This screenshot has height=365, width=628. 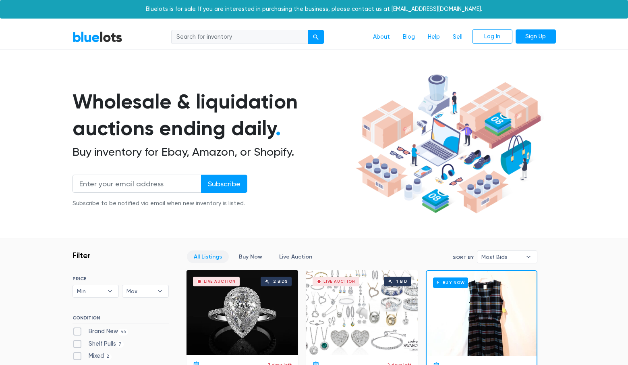 I want to click on span: Most Bids, so click(x=502, y=257).